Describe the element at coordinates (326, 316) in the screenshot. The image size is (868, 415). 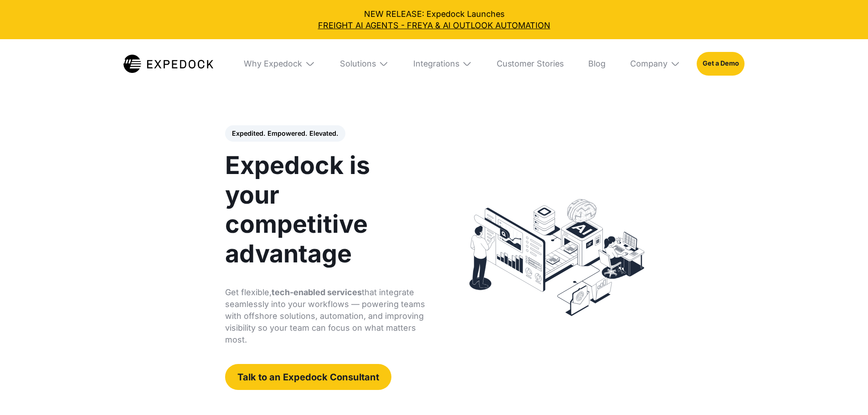
I see `p: Get flexible, that integrate seamlessly into your workflows — powering teams with offshore soluti...` at that location.